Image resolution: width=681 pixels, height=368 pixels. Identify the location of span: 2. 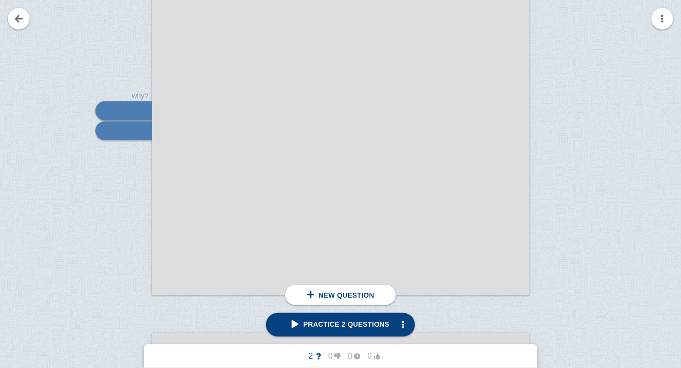
(311, 356).